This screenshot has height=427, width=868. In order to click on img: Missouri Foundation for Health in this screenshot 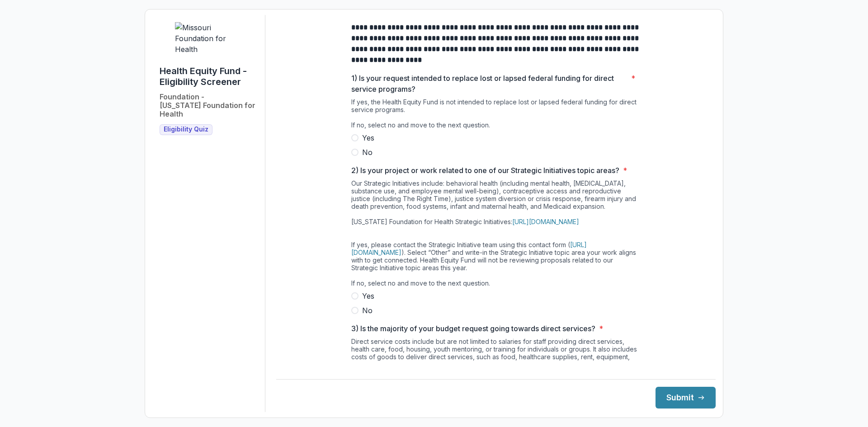, I will do `click(209, 38)`.